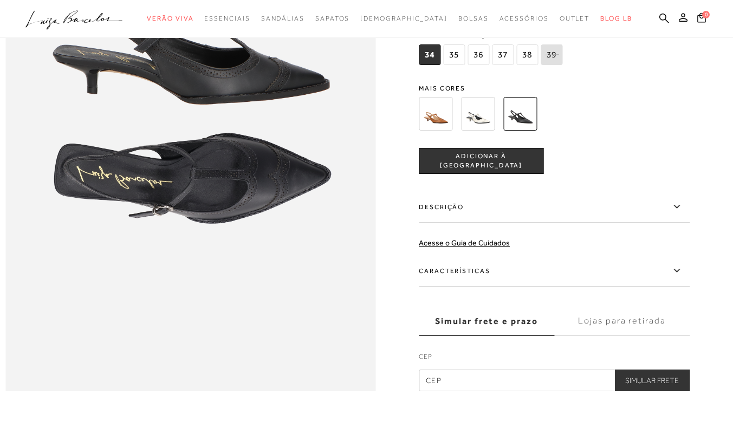 The height and width of the screenshot is (421, 733). Describe the element at coordinates (478, 55) in the screenshot. I see `span: 36` at that location.